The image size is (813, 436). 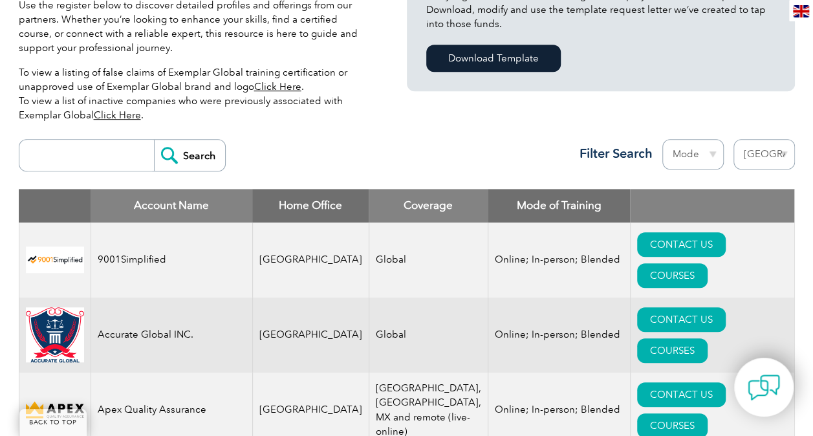 What do you see at coordinates (612, 153) in the screenshot?
I see `h3: Filter Search` at bounding box center [612, 153].